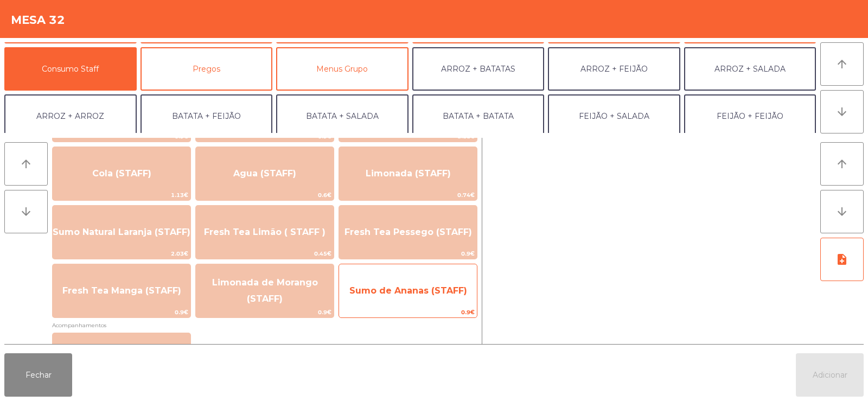 The height and width of the screenshot is (401, 868). Describe the element at coordinates (343, 69) in the screenshot. I see `button: Menus Grupo` at that location.